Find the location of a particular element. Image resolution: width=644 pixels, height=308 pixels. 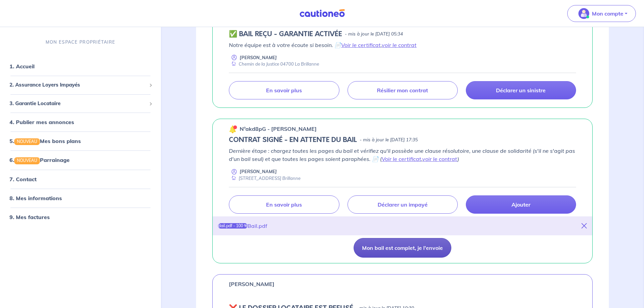

img: illu_account_valid_menu.svg is located at coordinates (584, 13).